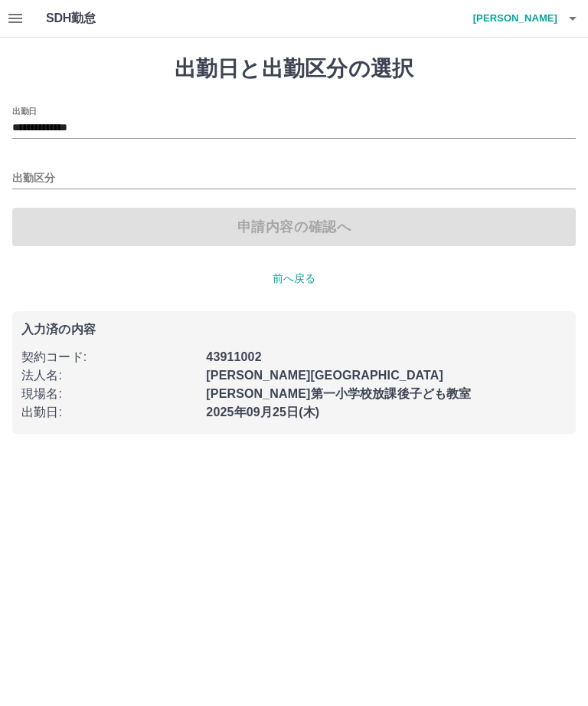 Image resolution: width=588 pixels, height=706 pixels. What do you see at coordinates (294, 329) in the screenshot?
I see `p: 入力済の内容` at bounding box center [294, 329].